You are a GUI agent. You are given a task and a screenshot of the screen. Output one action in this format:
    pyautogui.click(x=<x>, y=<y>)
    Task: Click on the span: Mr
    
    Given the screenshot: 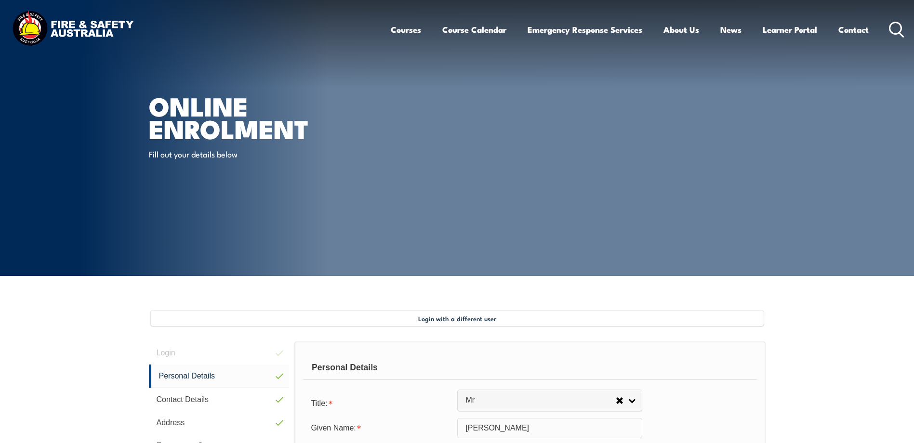 What is the action you would take?
    pyautogui.click(x=540, y=400)
    